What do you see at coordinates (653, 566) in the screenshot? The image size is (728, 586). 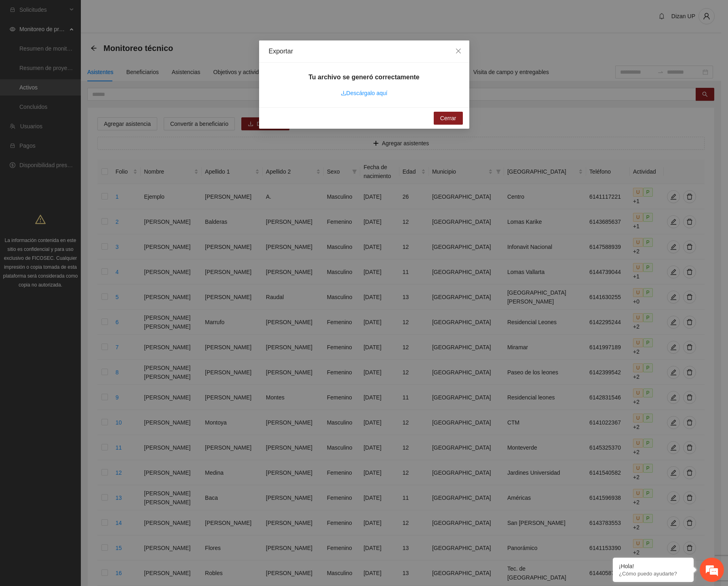 I see `div: ¡Hola!` at bounding box center [653, 566].